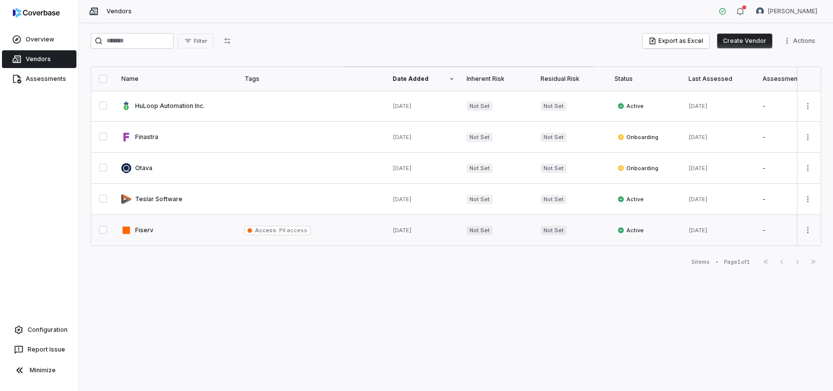 The width and height of the screenshot is (833, 391). Describe the element at coordinates (266, 230) in the screenshot. I see `span: Access :` at that location.